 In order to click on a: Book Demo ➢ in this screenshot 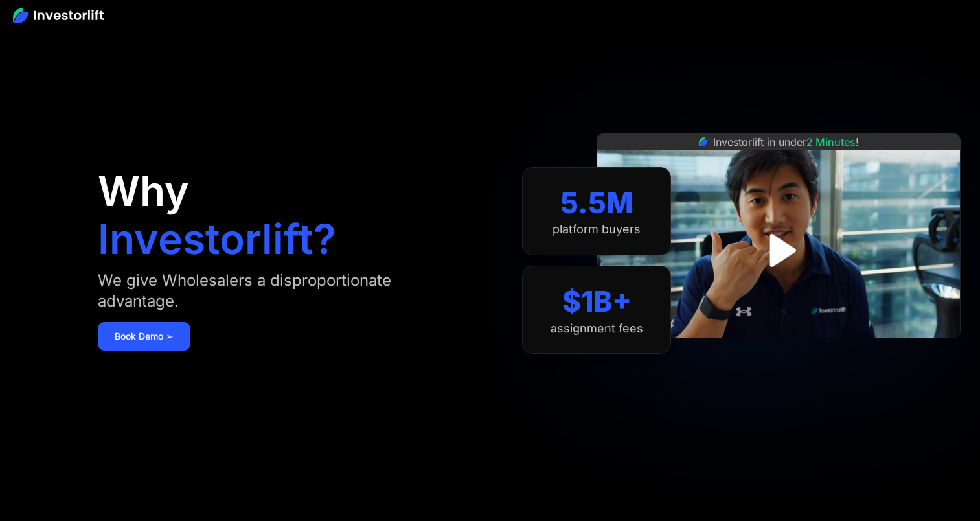, I will do `click(144, 336)`.